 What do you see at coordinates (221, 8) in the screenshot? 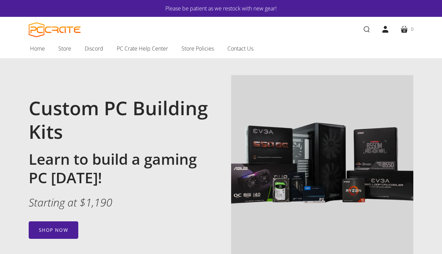
I see `a: Please be patient as we restock with new gear!` at bounding box center [221, 8].